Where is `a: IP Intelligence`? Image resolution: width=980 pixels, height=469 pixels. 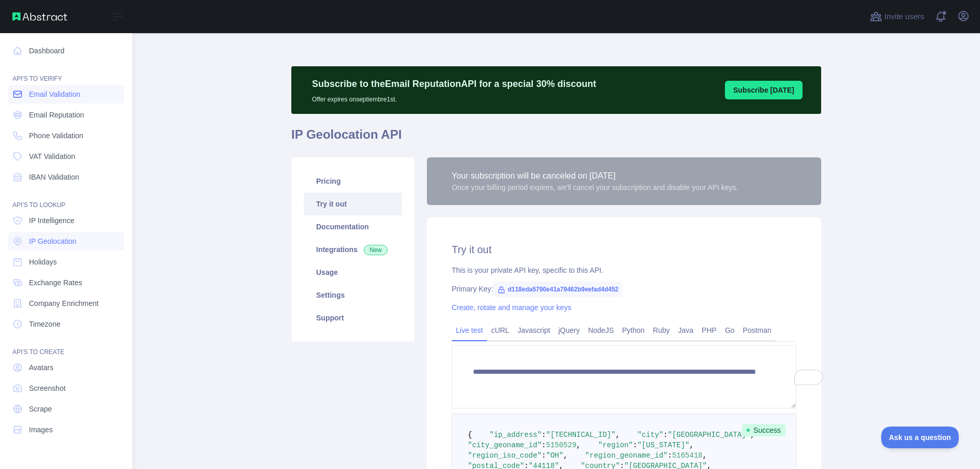 a: IP Intelligence is located at coordinates (66, 220).